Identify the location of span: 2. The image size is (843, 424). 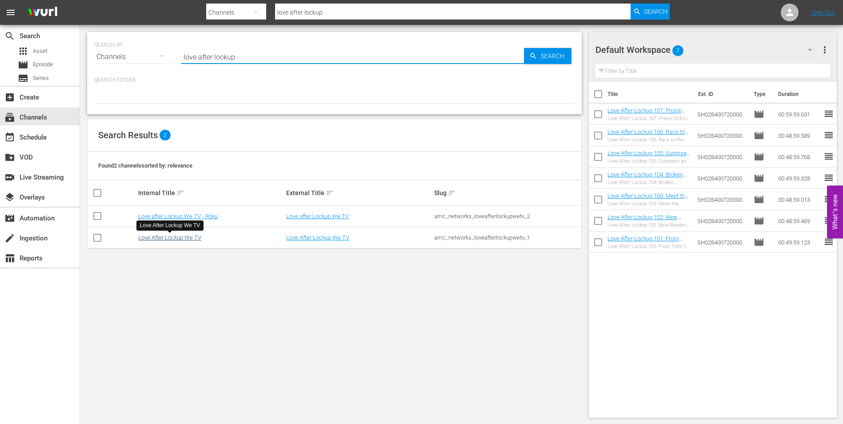
(165, 135).